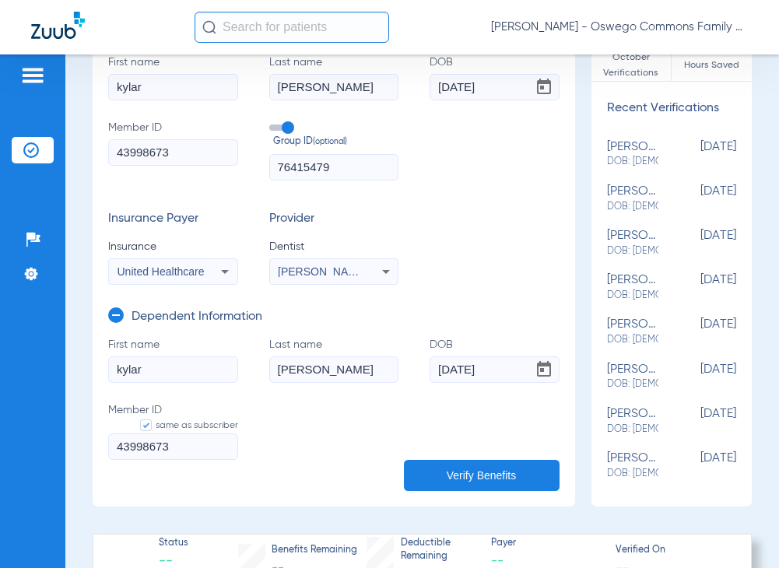  Describe the element at coordinates (181, 426) in the screenshot. I see `label: same as subscriber` at that location.